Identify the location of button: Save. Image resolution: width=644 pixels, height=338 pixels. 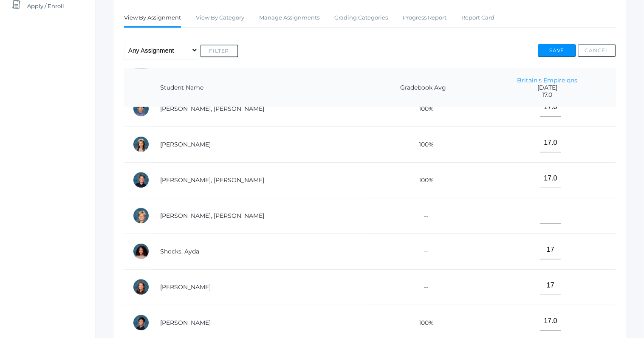
(557, 50).